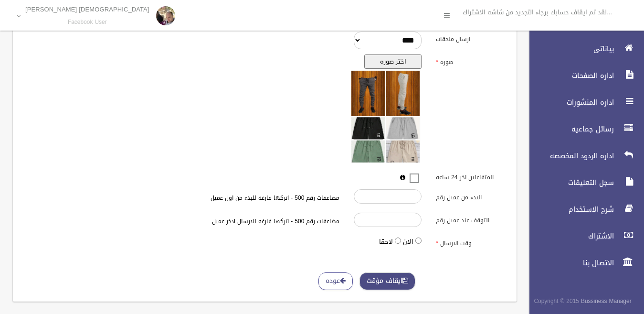 The height and width of the screenshot is (314, 644). I want to click on a: بياناتى, so click(582, 48).